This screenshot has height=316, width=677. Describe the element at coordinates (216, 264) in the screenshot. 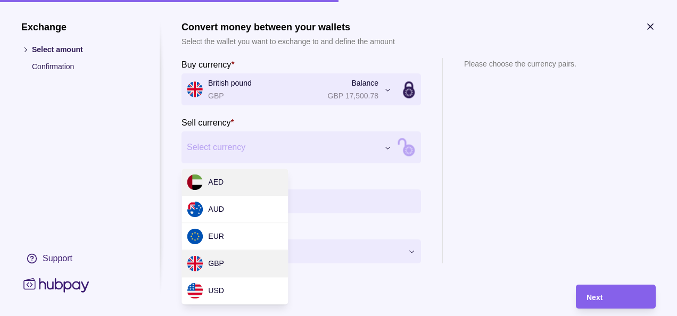

I see `span: GBP` at that location.